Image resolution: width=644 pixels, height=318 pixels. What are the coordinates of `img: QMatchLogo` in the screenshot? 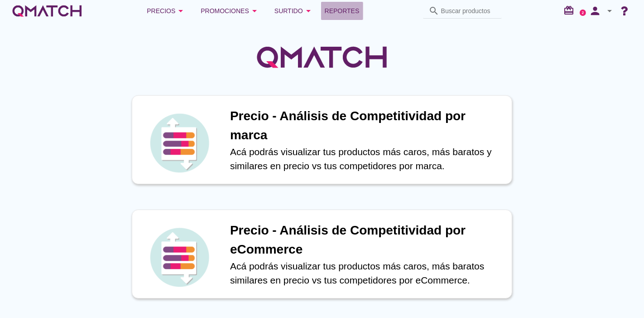 It's located at (322, 57).